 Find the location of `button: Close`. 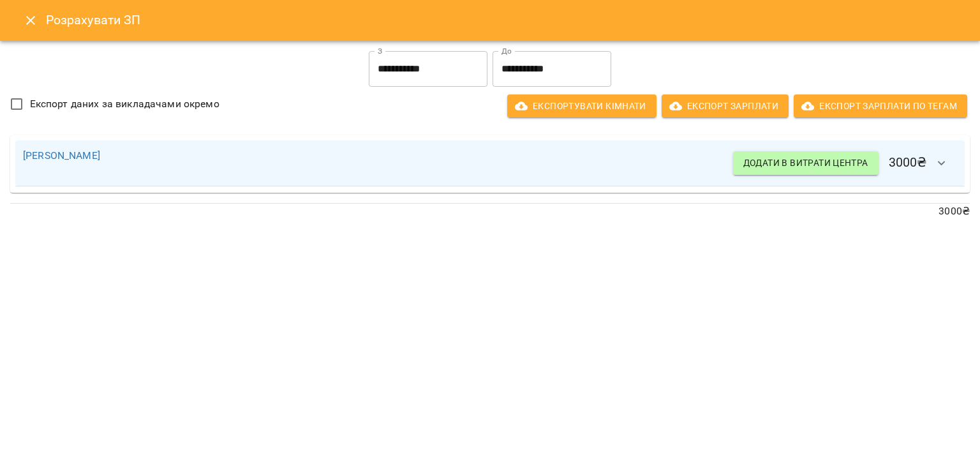

button: Close is located at coordinates (31, 21).